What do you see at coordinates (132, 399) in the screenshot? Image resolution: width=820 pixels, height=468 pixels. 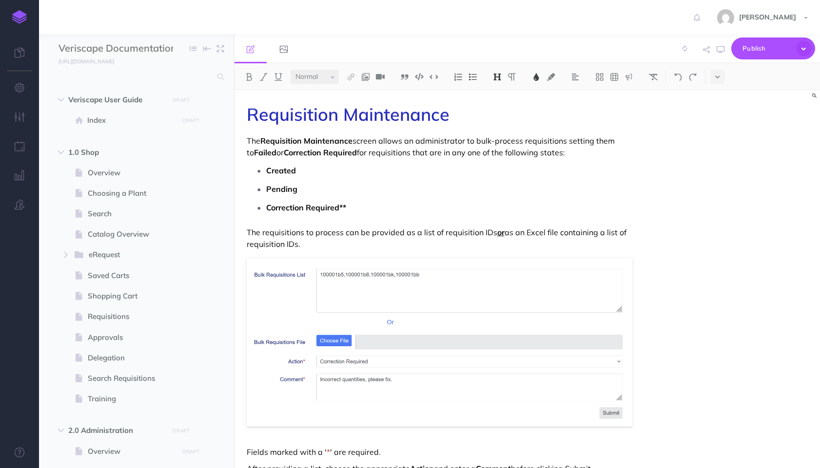 I see `span: Training` at bounding box center [132, 399].